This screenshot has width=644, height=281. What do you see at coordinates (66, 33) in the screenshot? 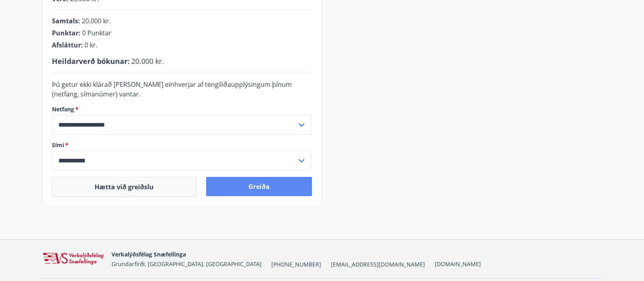
I see `span: Punktar :` at bounding box center [66, 33].